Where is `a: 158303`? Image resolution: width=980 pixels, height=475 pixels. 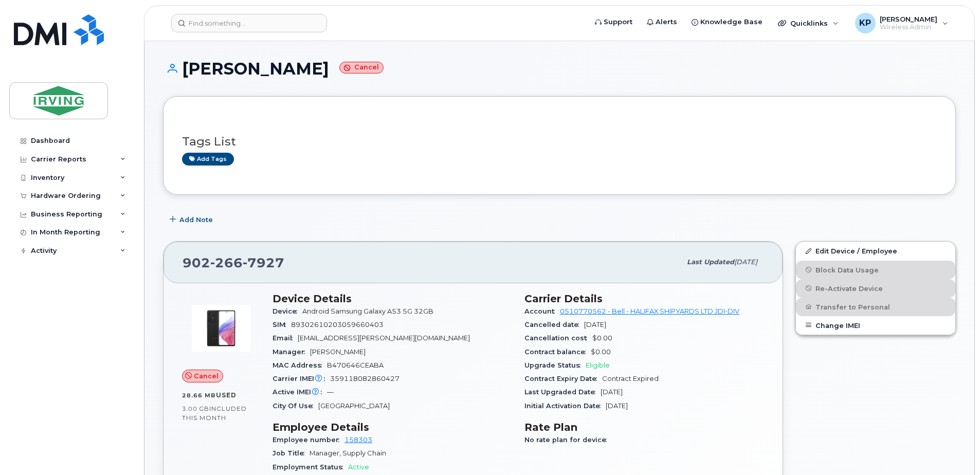
a: 158303 is located at coordinates (358, 440).